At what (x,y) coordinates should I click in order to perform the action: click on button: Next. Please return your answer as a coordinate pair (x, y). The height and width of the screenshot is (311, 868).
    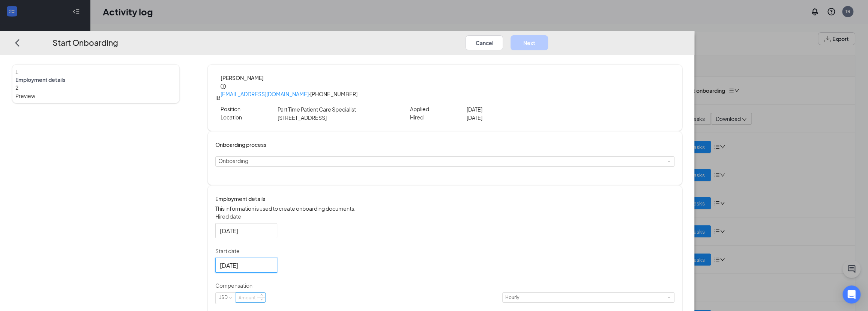
    Looking at the image, I should click on (529, 43).